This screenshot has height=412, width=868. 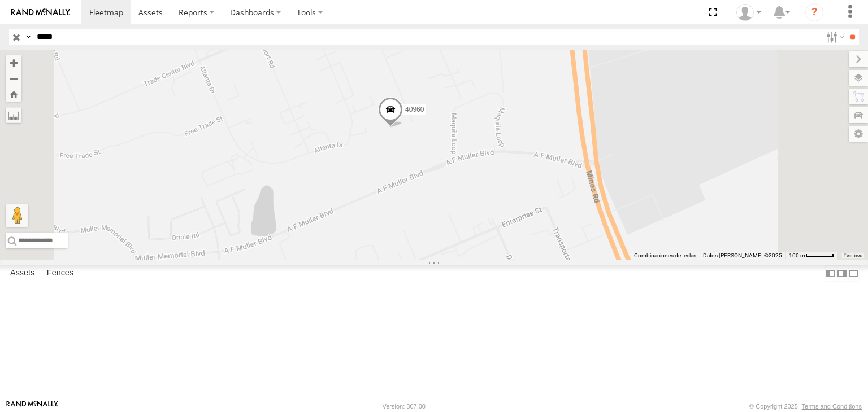 I want to click on label: Hide Summary Table, so click(x=854, y=273).